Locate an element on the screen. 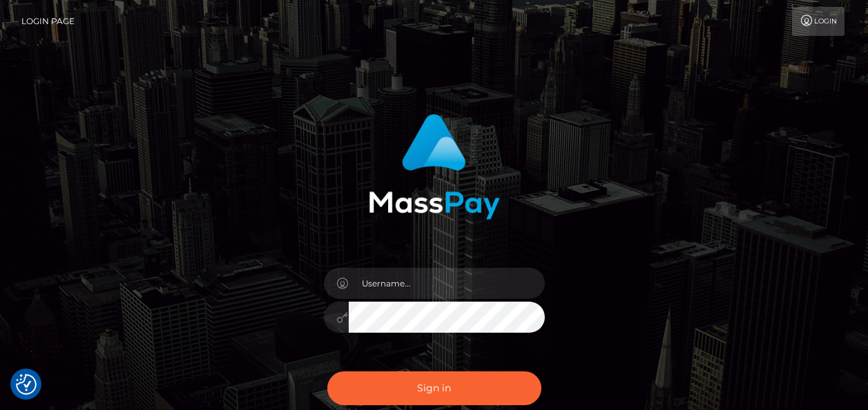 This screenshot has height=410, width=868. a: Login is located at coordinates (818, 21).